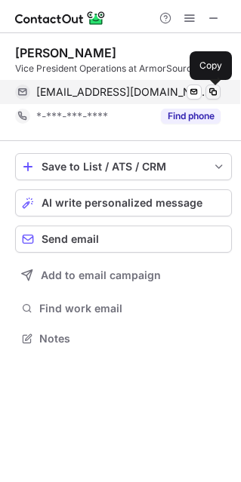  I want to click on div: Save to List / ATS / CRM, so click(123, 167).